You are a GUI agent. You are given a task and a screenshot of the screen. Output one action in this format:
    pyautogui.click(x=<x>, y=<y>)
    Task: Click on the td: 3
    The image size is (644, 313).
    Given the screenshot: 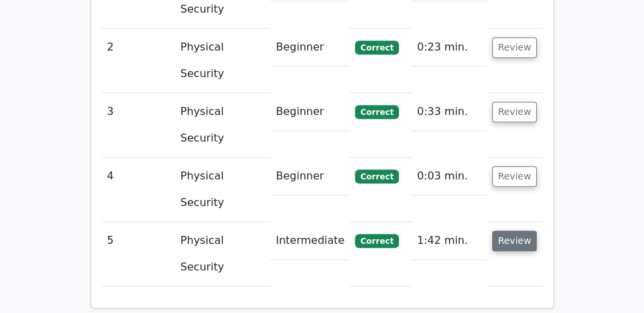 What is the action you would take?
    pyautogui.click(x=138, y=125)
    